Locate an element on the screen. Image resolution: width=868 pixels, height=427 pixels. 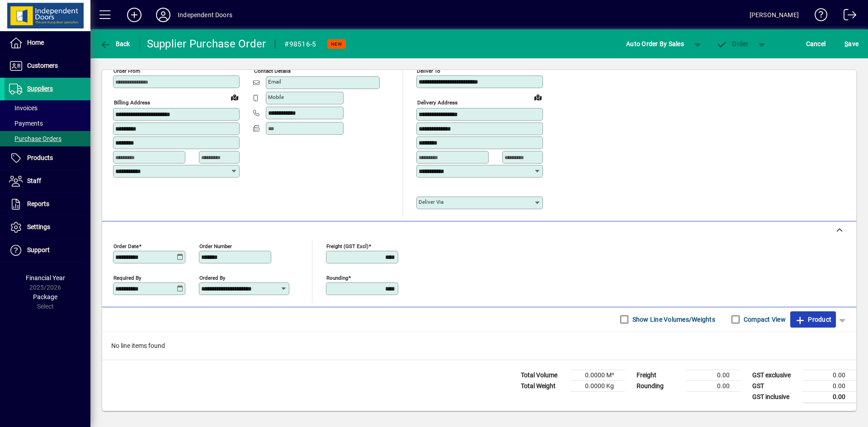
span: Reports is located at coordinates (38, 204).